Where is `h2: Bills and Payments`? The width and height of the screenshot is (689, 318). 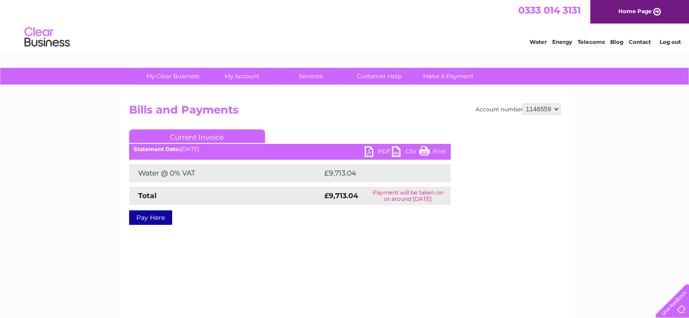
h2: Bills and Payments is located at coordinates (345, 112).